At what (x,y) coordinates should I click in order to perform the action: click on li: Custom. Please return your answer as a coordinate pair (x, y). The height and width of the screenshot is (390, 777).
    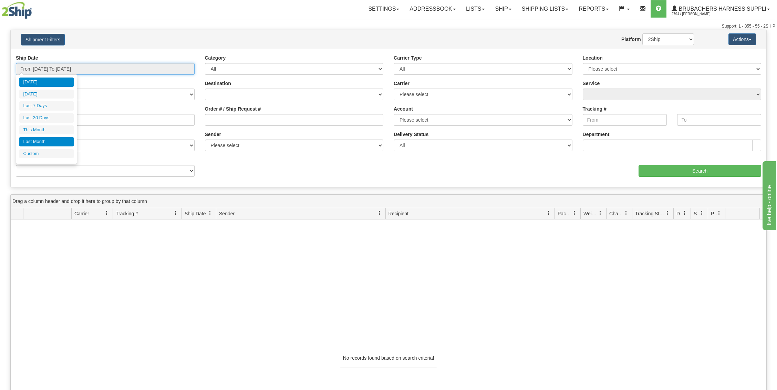
    Looking at the image, I should click on (46, 154).